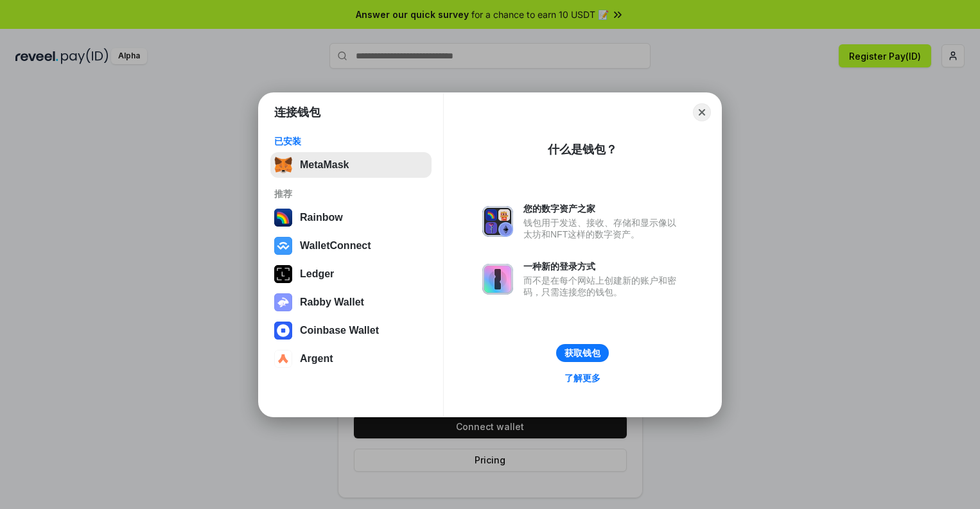 This screenshot has height=509, width=980. I want to click on button: WalletConnect, so click(351, 246).